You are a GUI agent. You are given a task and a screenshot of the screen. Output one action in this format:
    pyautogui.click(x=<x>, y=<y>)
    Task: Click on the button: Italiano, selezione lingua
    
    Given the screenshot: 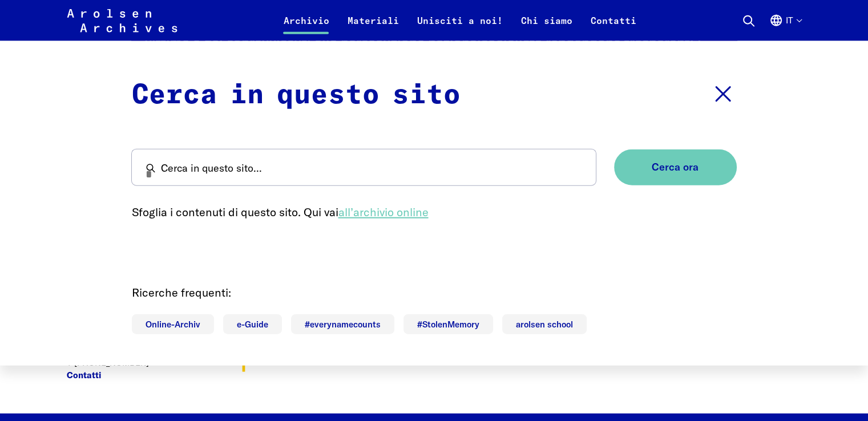 What is the action you would take?
    pyautogui.click(x=785, y=27)
    